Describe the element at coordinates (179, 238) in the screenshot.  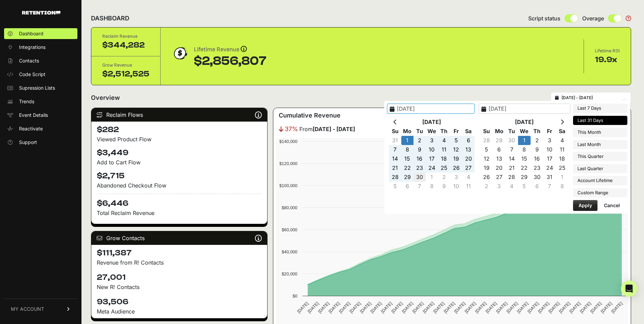
I see `div: Grow Contacts` at that location.